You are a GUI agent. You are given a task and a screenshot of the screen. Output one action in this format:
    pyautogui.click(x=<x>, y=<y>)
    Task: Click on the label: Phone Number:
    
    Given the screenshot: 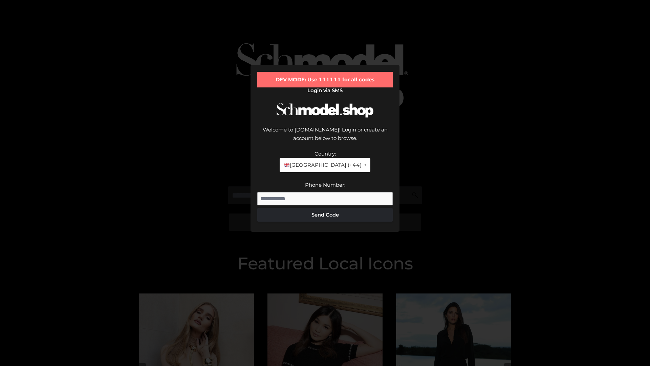 What is the action you would take?
    pyautogui.click(x=325, y=185)
    